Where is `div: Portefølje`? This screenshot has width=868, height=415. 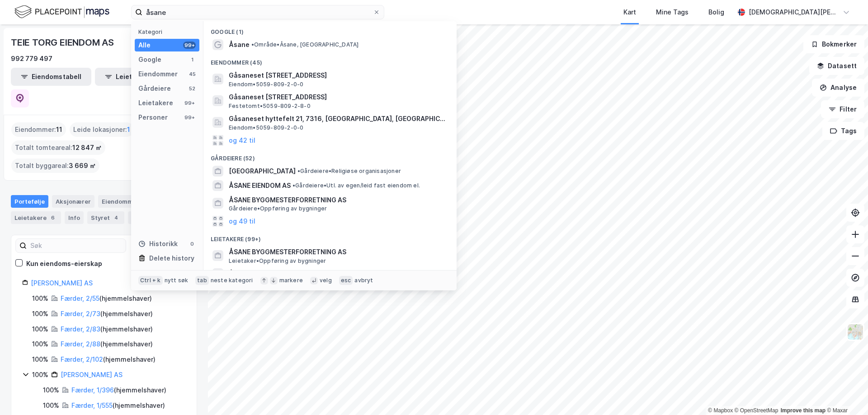
div: Portefølje is located at coordinates (29, 202).